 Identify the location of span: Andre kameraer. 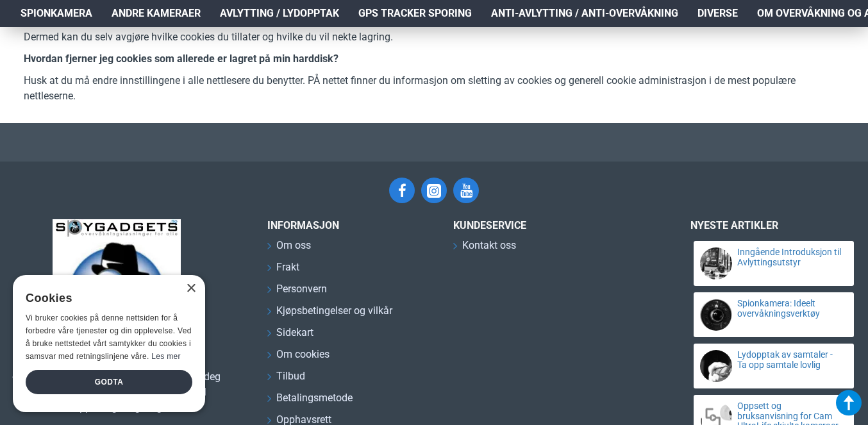
(156, 13).